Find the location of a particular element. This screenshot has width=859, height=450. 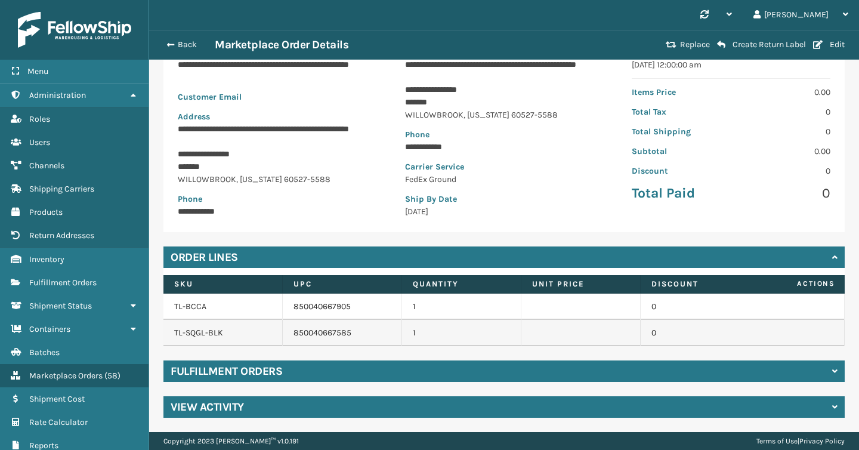

img: logo is located at coordinates (75, 30).